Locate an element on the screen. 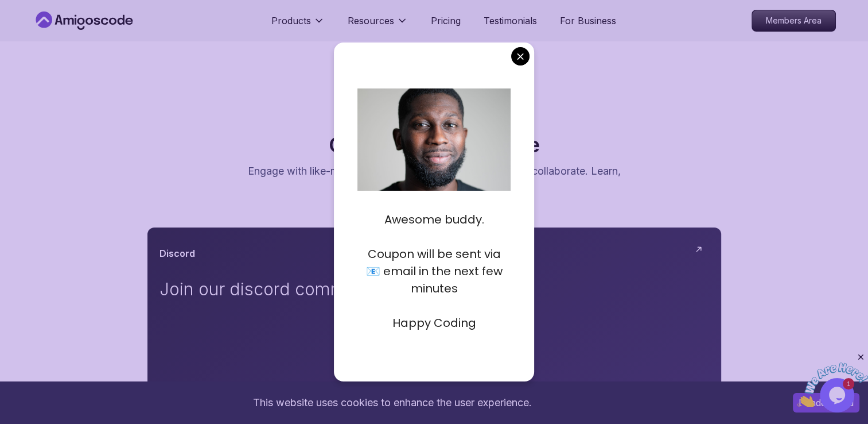 This screenshot has width=868, height=424. p: Products is located at coordinates (291, 21).